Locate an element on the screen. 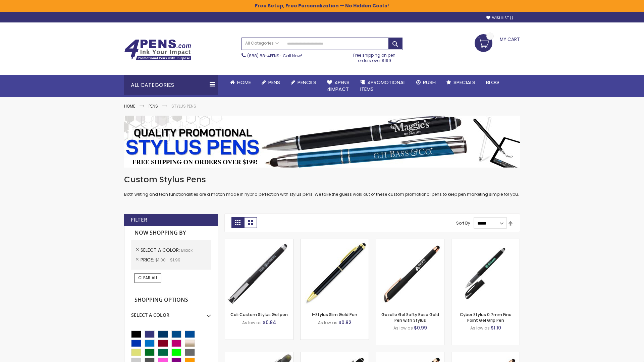 The height and width of the screenshot is (362, 644). a: Pencils is located at coordinates (303, 83).